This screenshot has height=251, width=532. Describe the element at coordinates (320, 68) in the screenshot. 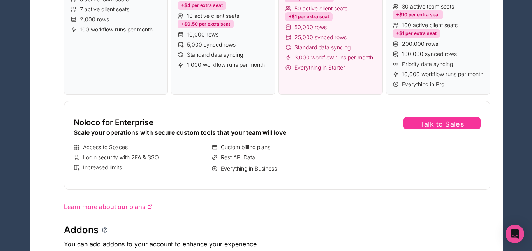

I see `span: Everything in Starter` at that location.